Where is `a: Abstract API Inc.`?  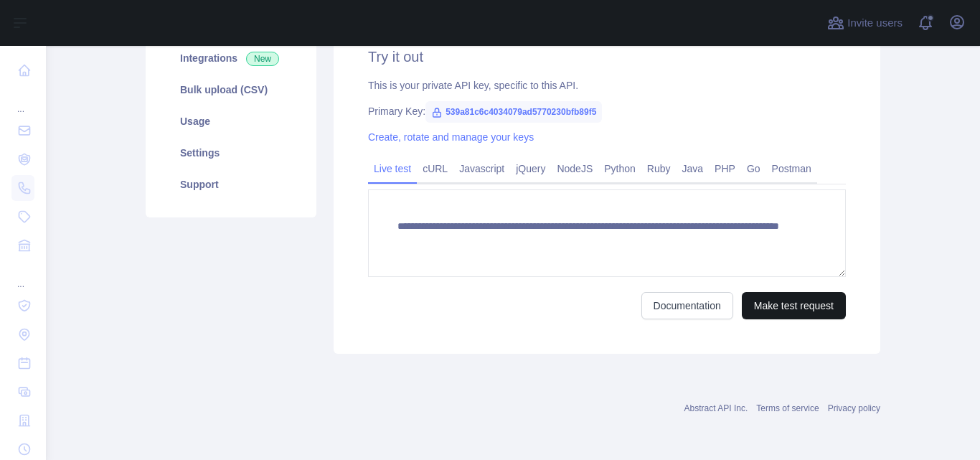
a: Abstract API Inc. is located at coordinates (716, 409).